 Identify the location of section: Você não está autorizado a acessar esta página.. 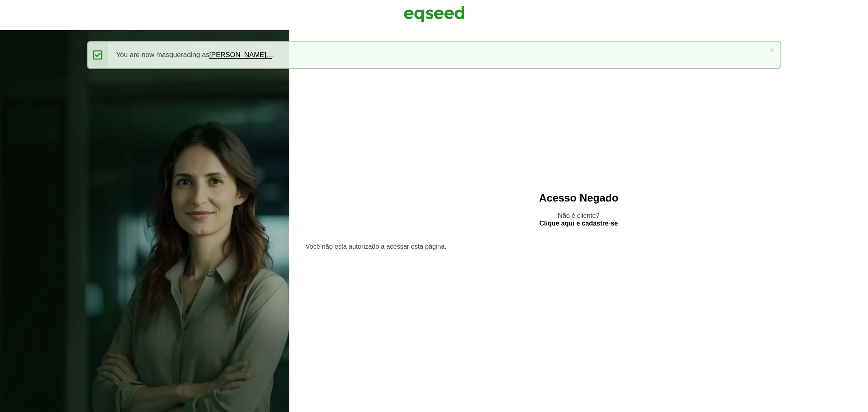
(578, 247).